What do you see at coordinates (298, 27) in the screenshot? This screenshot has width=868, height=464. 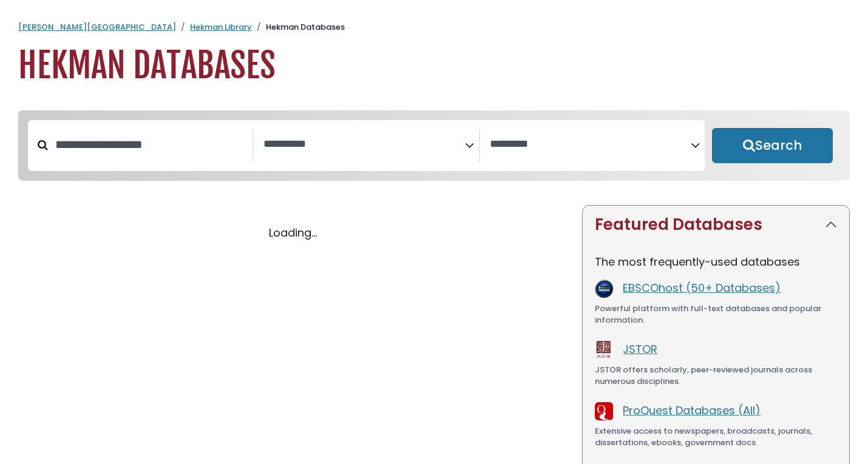 I see `li: Hekman Databases` at bounding box center [298, 27].